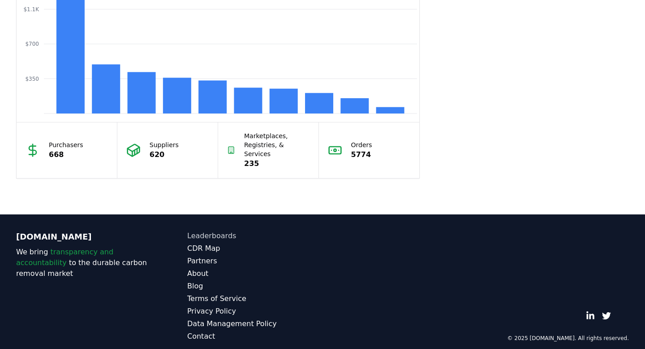 This screenshot has width=645, height=349. What do you see at coordinates (66, 145) in the screenshot?
I see `p: Purchasers` at bounding box center [66, 145].